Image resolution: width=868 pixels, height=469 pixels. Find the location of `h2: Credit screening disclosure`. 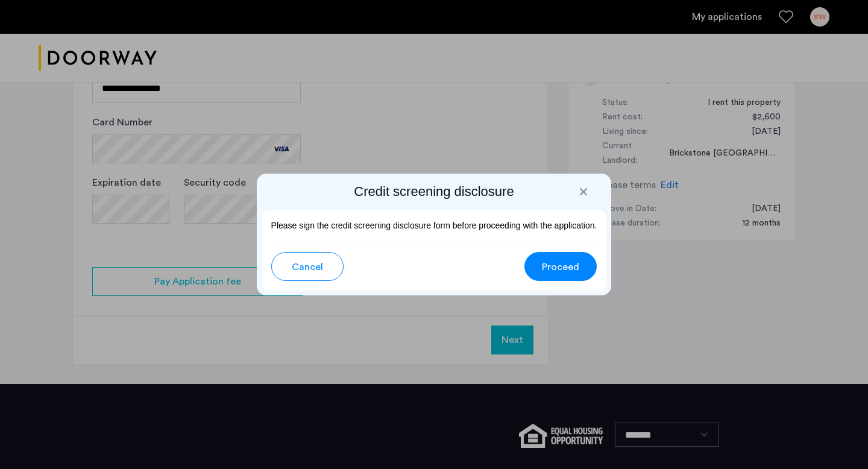

h2: Credit screening disclosure is located at coordinates (434, 192).